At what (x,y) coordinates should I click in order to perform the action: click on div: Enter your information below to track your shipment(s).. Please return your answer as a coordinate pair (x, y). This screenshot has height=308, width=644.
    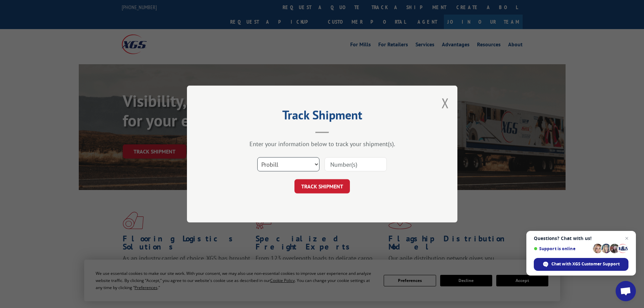
    Looking at the image, I should click on (322, 144).